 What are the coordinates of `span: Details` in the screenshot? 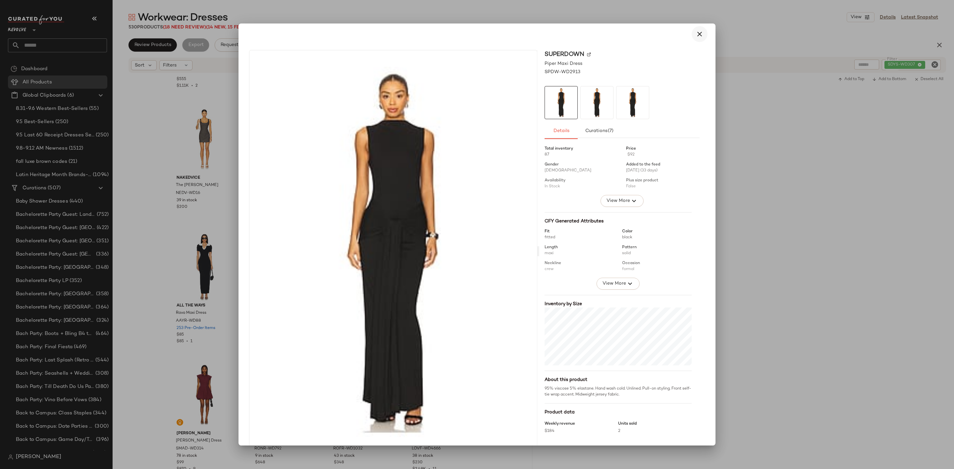 It's located at (561, 131).